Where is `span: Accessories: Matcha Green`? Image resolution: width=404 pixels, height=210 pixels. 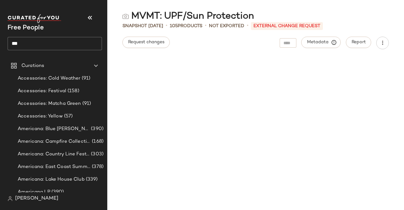 span: Accessories: Matcha Green is located at coordinates (49, 104).